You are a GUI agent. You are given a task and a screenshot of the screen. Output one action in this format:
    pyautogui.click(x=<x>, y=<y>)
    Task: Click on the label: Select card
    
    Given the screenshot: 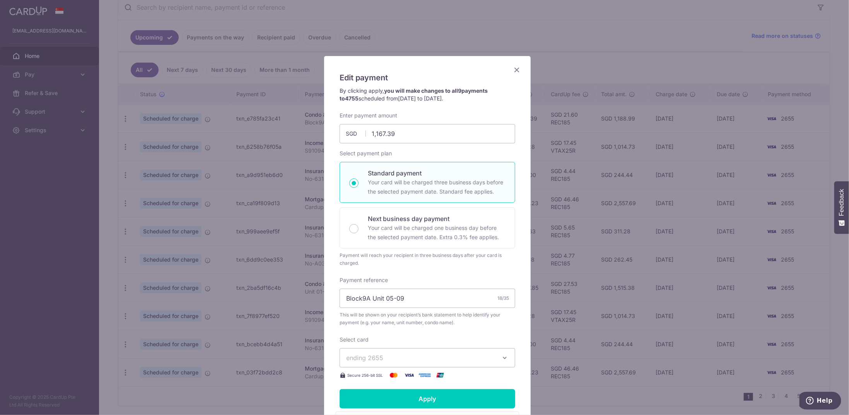 What is the action you would take?
    pyautogui.click(x=354, y=340)
    